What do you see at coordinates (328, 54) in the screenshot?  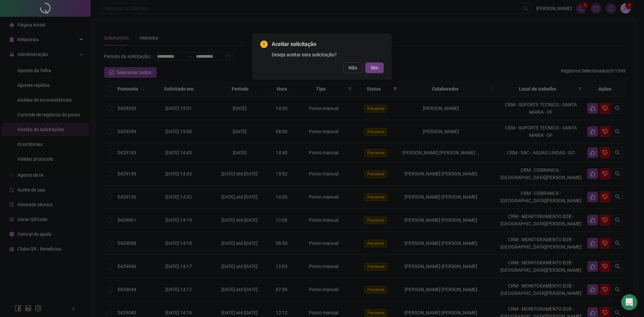 I see `div: Deseja aceitar esta solicitação?` at bounding box center [328, 54].